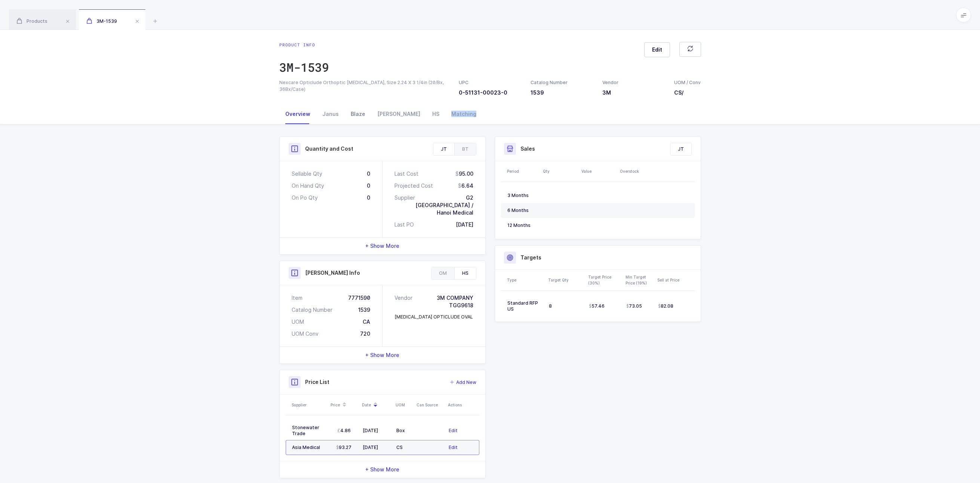 The image size is (980, 483). I want to click on span: 8, so click(550, 306).